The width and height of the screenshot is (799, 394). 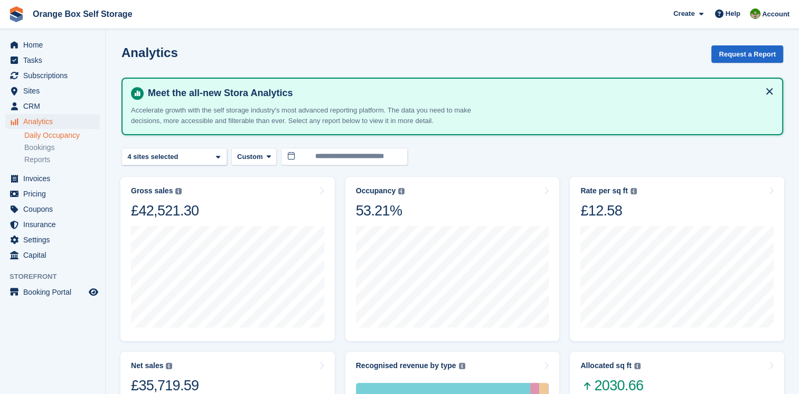 What do you see at coordinates (250, 157) in the screenshot?
I see `span: Custom` at bounding box center [250, 157].